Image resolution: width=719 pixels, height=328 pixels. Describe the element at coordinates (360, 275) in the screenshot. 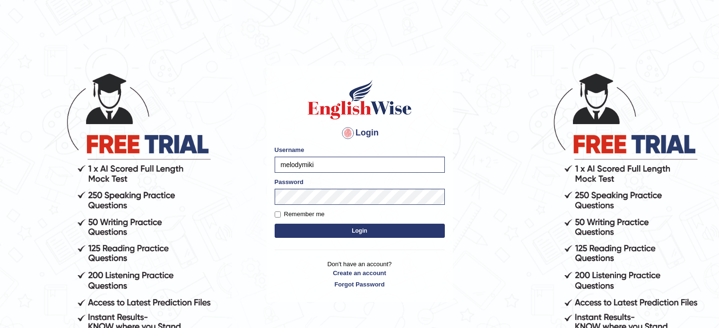

I see `p: Don't have an account?` at that location.